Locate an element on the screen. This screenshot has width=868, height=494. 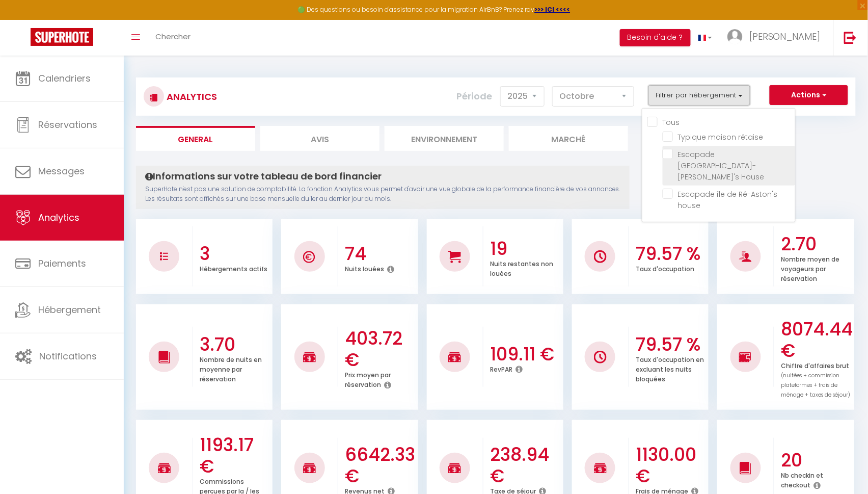
p: Nuits louées is located at coordinates (365, 267).